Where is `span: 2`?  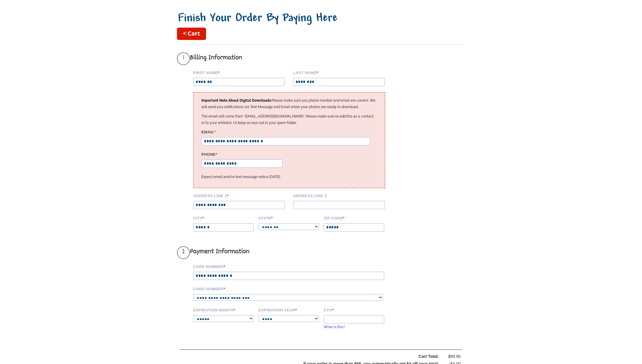
span: 2 is located at coordinates (183, 253).